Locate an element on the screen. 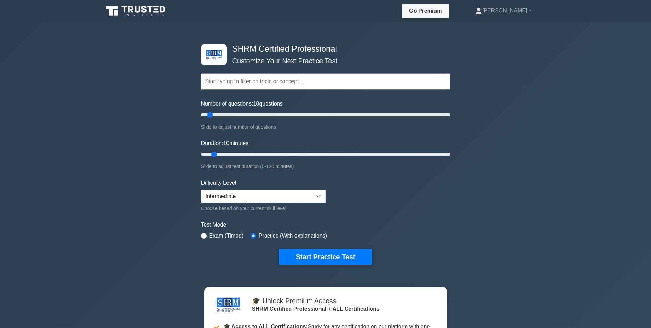  div: Slide to adjust test duration (5-120 minutes) is located at coordinates (326, 166).